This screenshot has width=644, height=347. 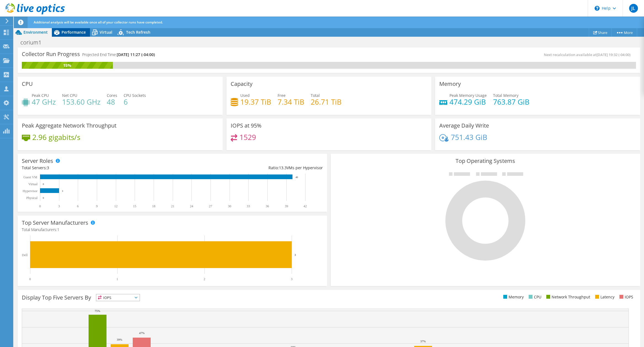 What do you see at coordinates (30, 177) in the screenshot?
I see `text: Guest VM` at bounding box center [30, 177].